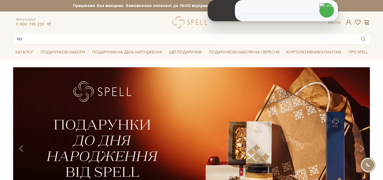 The image size is (383, 180). Describe the element at coordinates (34, 19) in the screenshot. I see `span: Консультація:` at that location.